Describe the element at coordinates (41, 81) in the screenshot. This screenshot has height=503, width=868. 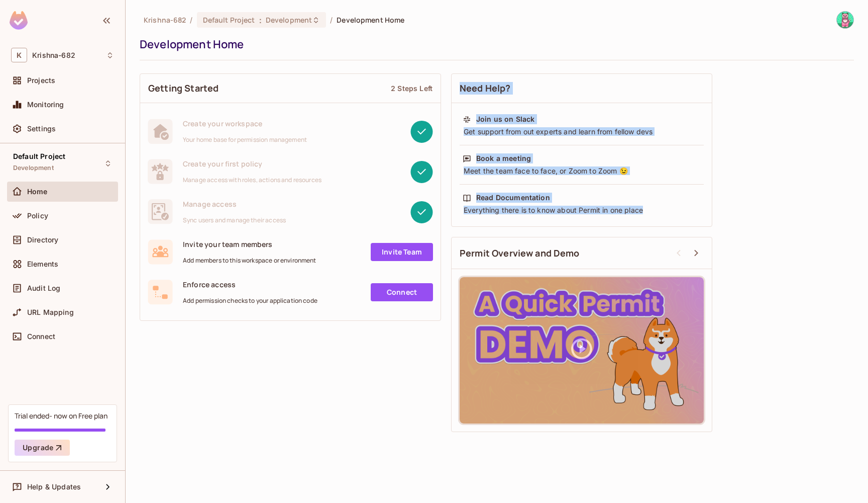
I see `span: Projects` at that location.